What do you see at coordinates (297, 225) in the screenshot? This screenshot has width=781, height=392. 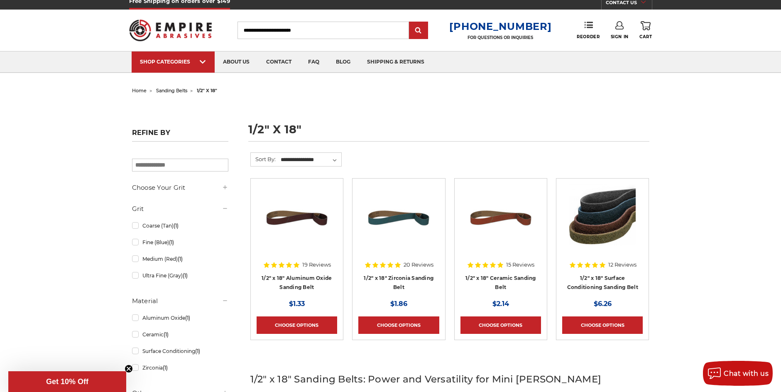 I see `a: 1/2" x 18" Aluminum Oxide File Belt` at bounding box center [297, 225].